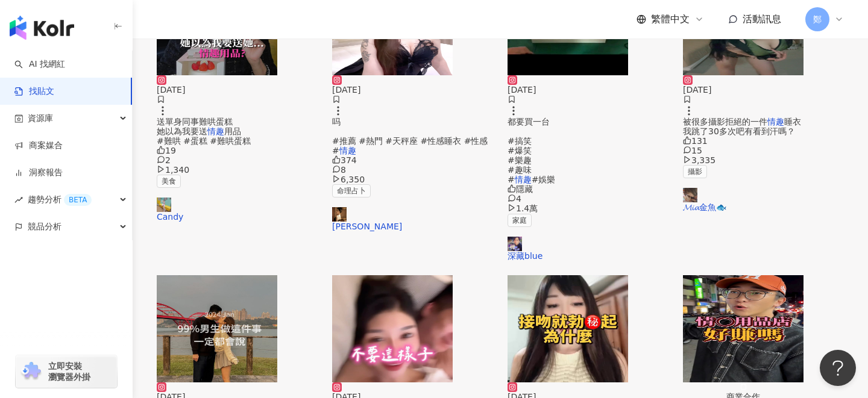 This screenshot has height=398, width=868. I want to click on a: 洞察報告, so click(38, 172).